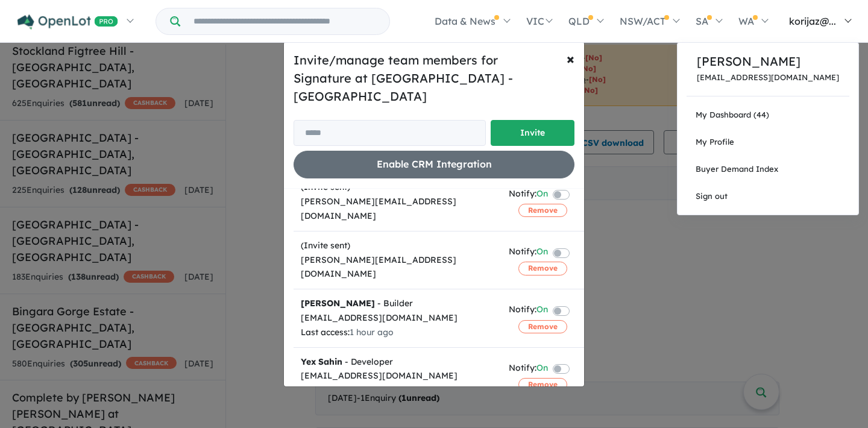 The image size is (868, 428). What do you see at coordinates (768, 114) in the screenshot?
I see `a: My Dashboard (44)` at bounding box center [768, 114].